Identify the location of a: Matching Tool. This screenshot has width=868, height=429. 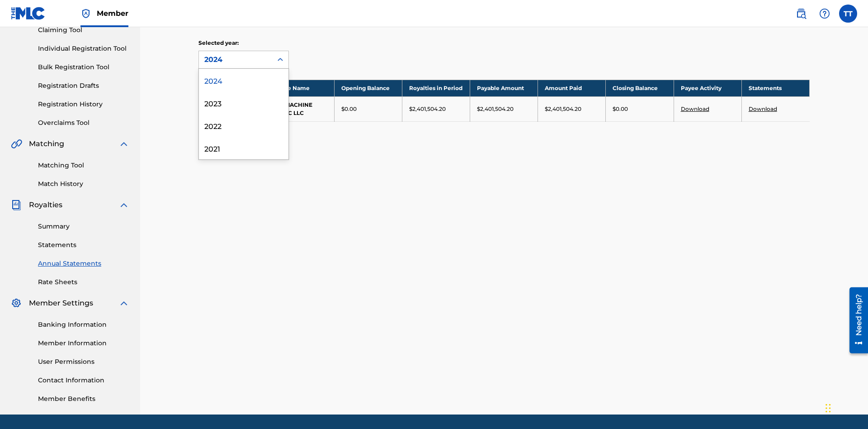
(84, 165).